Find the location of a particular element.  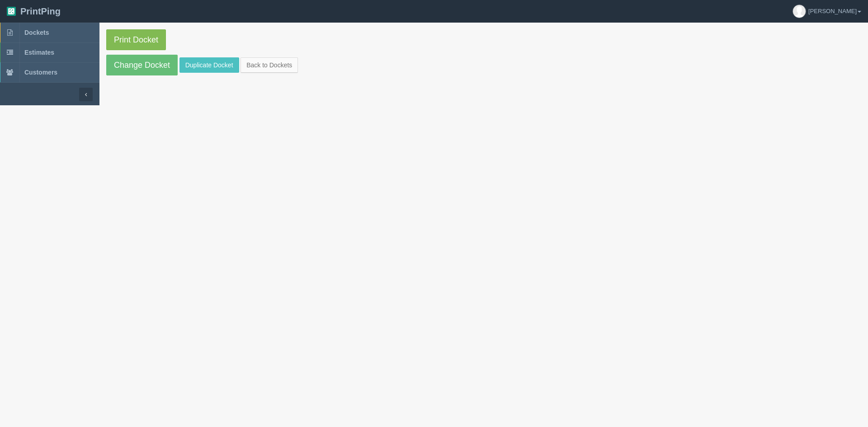

a: Print Docket is located at coordinates (136, 39).